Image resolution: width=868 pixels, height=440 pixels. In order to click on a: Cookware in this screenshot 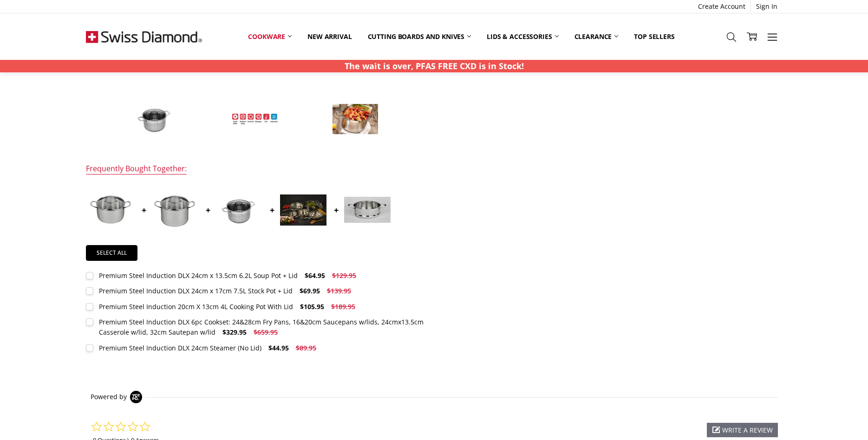, I will do `click(270, 36)`.